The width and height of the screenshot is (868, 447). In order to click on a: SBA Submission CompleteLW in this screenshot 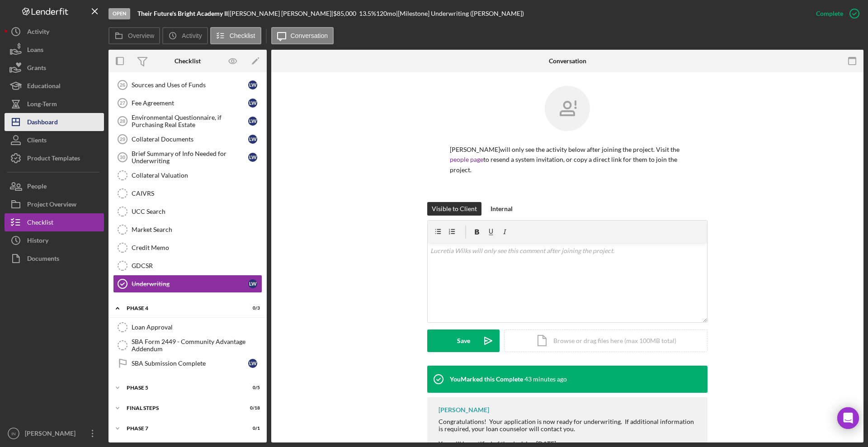, I will do `click(188, 364)`.